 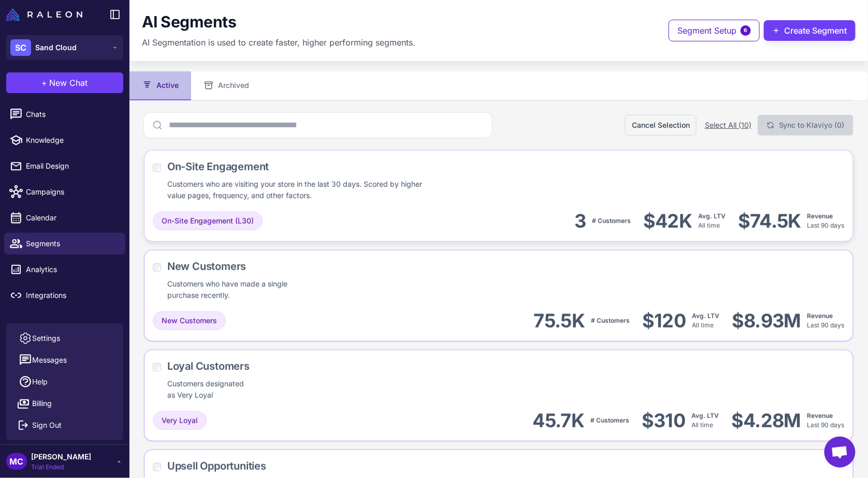 What do you see at coordinates (580, 221) in the screenshot?
I see `div: 3` at bounding box center [580, 221].